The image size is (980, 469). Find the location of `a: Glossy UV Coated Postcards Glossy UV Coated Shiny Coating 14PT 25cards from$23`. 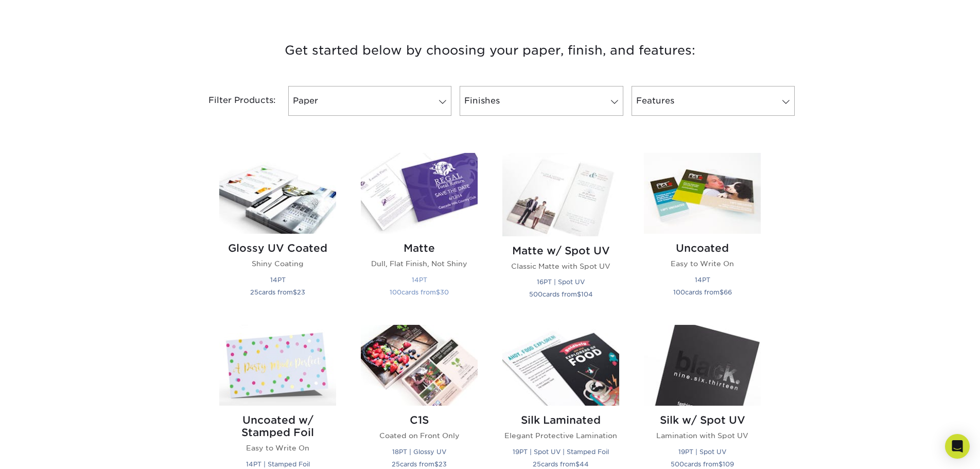

a: Glossy UV Coated Postcards Glossy UV Coated Shiny Coating 14PT 25cards from$23 is located at coordinates (277, 233).